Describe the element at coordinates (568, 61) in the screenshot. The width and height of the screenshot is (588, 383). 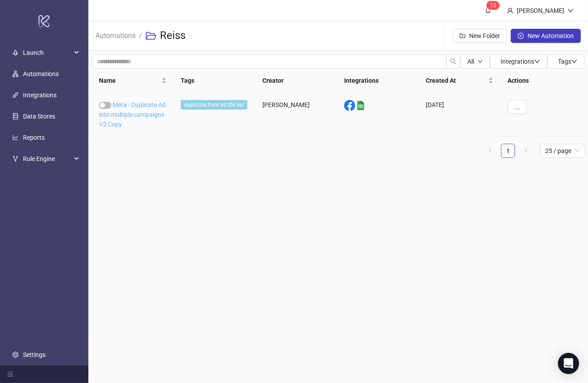
I see `span: Tags` at that location.